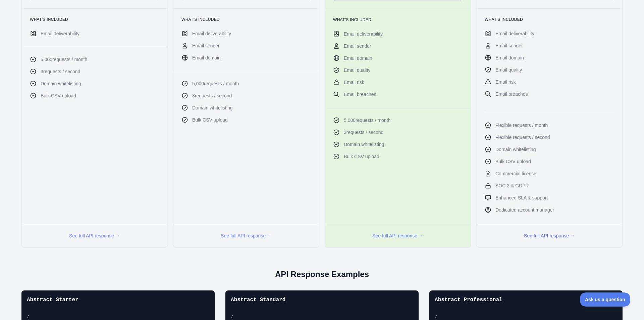 This screenshot has width=644, height=320. I want to click on span: 3 requests / second, so click(364, 132).